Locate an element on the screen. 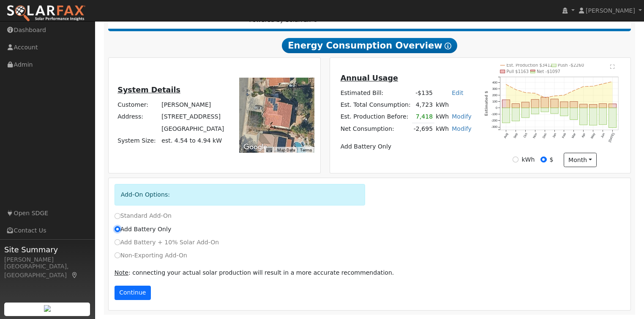 The height and width of the screenshot is (319, 644). td: Customer: is located at coordinates (138, 105).